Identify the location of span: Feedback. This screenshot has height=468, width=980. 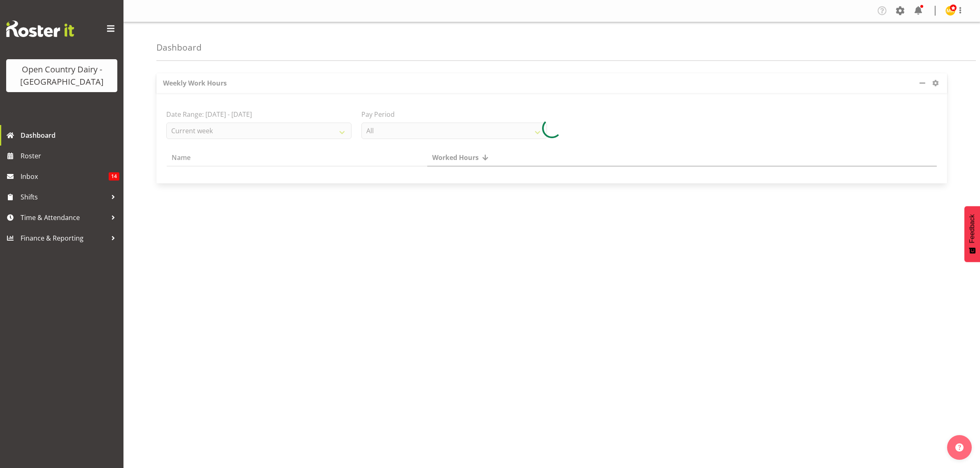
(972, 229).